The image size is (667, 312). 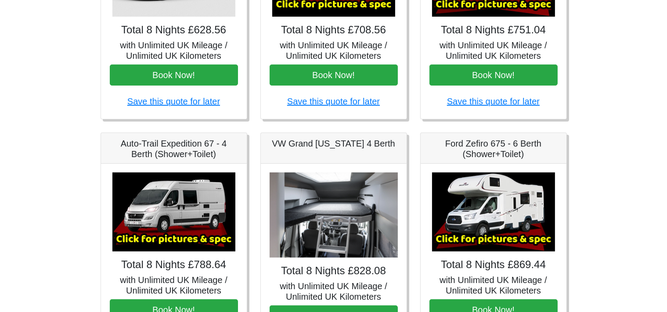 What do you see at coordinates (174, 30) in the screenshot?
I see `h4: Total 8 Nights £628.56` at bounding box center [174, 30].